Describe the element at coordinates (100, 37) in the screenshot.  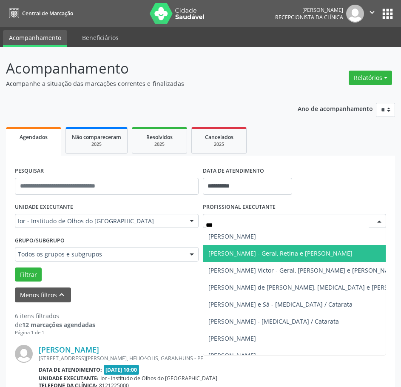
I see `a: Beneficiários` at that location.